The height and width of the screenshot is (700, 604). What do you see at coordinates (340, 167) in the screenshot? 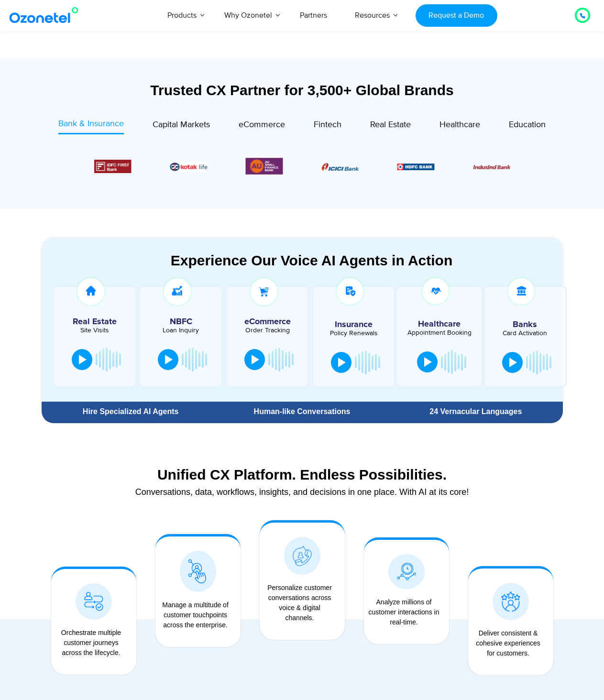
I see `img: Picture8.png` at bounding box center [340, 167].